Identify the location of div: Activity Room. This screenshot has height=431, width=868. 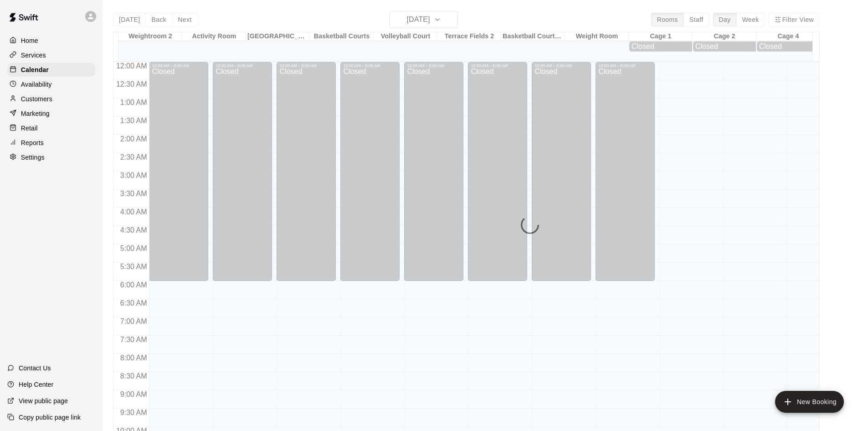
(214, 37).